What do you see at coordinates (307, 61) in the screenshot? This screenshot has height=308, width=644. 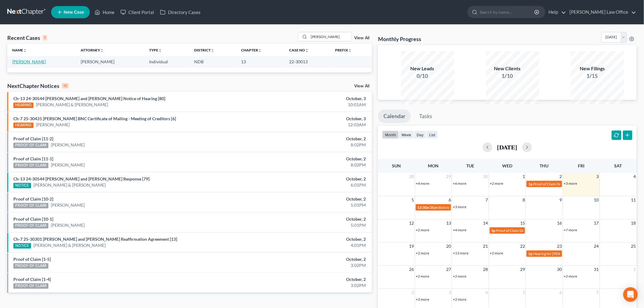 I see `td: 22-30013` at bounding box center [307, 61].